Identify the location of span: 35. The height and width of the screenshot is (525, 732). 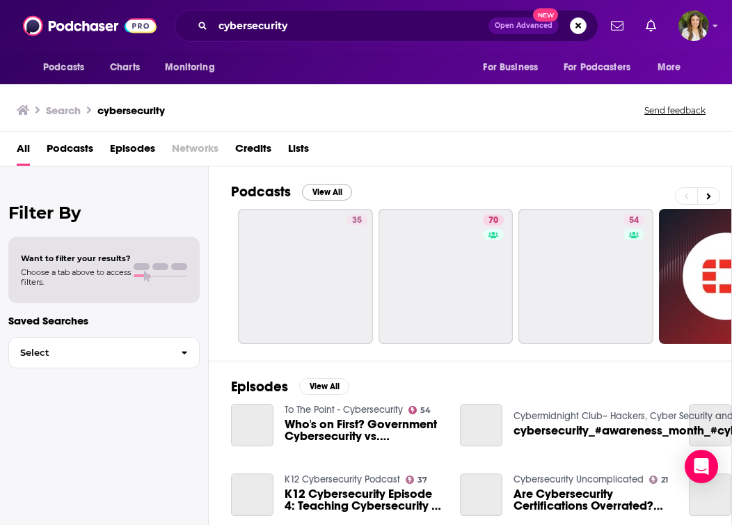
(357, 221).